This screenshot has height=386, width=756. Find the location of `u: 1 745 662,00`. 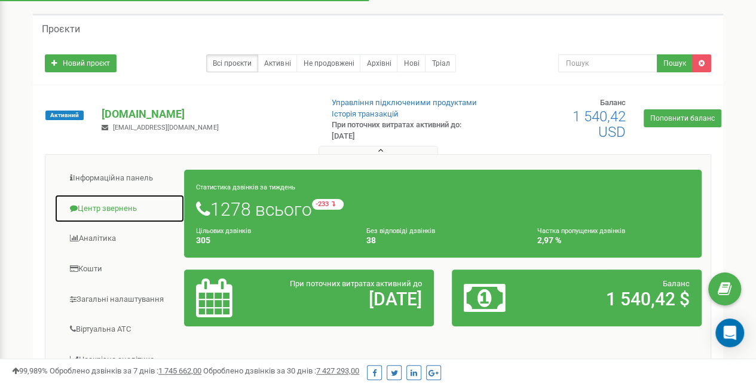

u: 1 745 662,00 is located at coordinates (180, 370).